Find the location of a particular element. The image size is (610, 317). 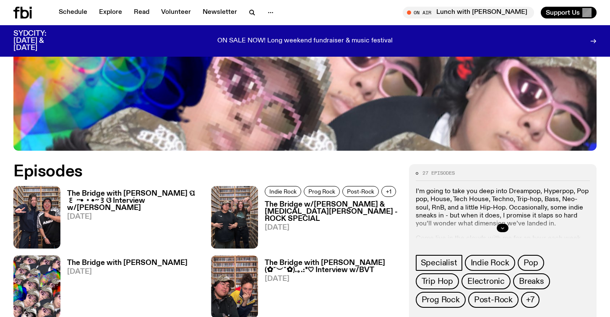

h2: Episodes is located at coordinates (206, 172).